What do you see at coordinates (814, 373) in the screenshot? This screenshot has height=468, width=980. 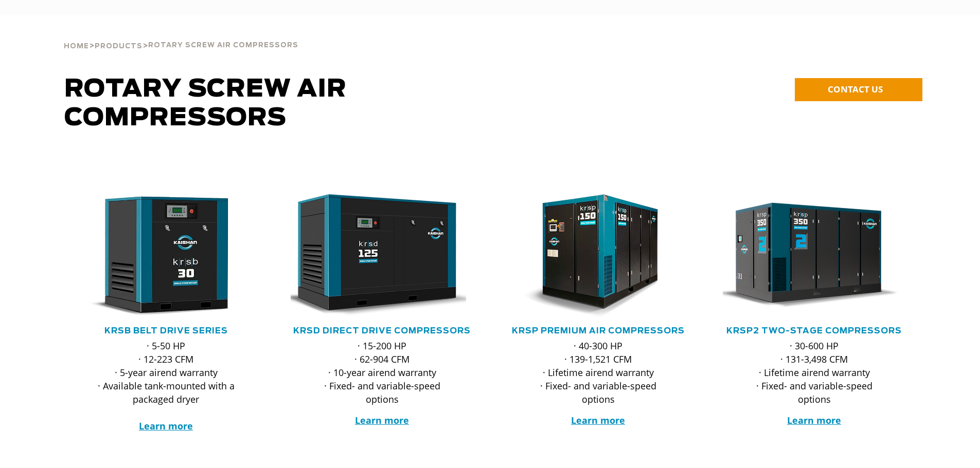 I see `p: · 30-600 HP · 131-3,498 CFM · Lifetime airend warranty · Fixed- and variable-speed options` at bounding box center [814, 373].